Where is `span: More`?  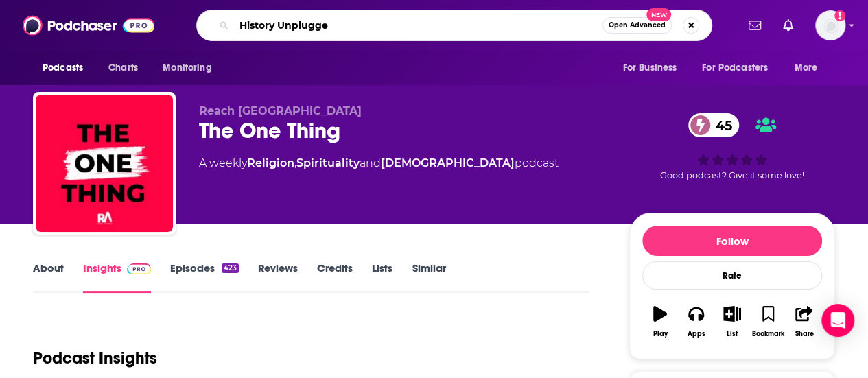 span: More is located at coordinates (806, 68).